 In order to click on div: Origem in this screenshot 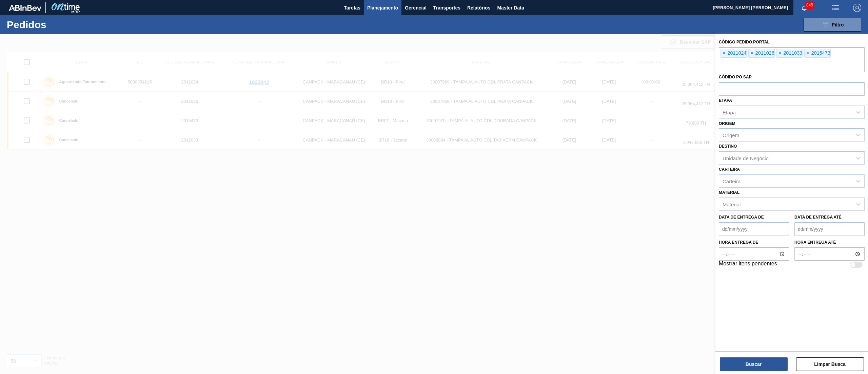, I will do `click(731, 135)`.